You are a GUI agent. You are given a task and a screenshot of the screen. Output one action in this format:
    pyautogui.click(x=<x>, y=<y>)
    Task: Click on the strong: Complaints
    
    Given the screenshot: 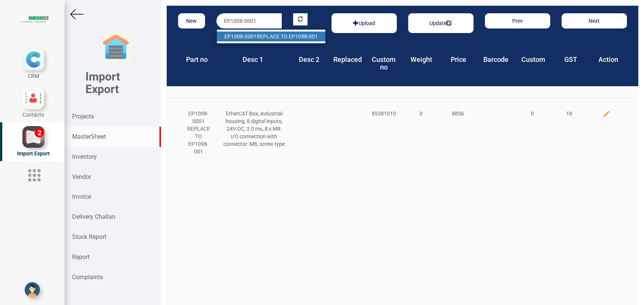 What is the action you would take?
    pyautogui.click(x=87, y=277)
    